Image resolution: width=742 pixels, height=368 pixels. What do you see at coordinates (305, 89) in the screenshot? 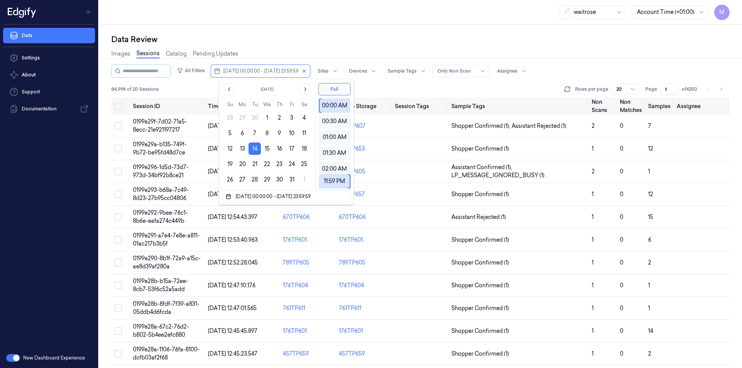
I see `button: Go to the Next Month` at bounding box center [305, 89].